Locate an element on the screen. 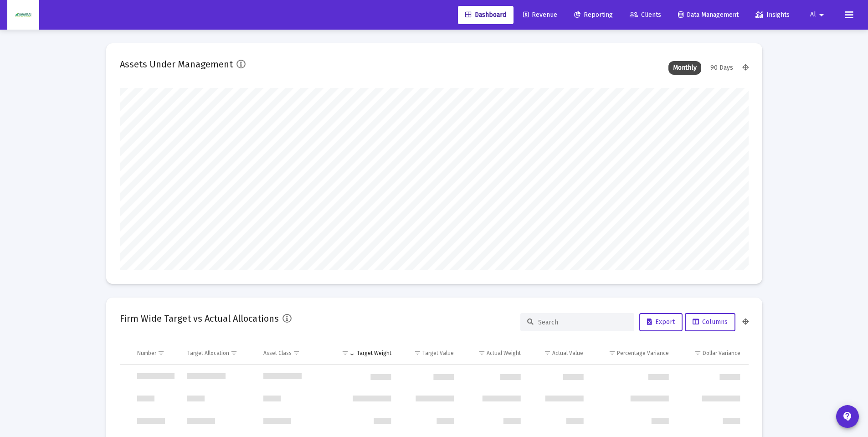 Image resolution: width=868 pixels, height=437 pixels. span: Revenue is located at coordinates (540, 15).